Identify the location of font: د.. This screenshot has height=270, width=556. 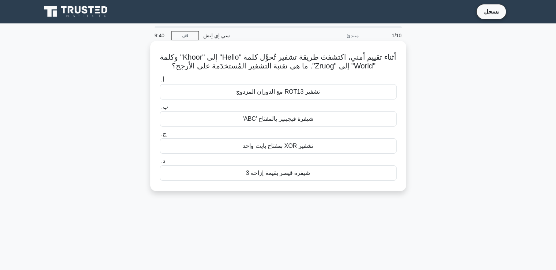
(163, 160).